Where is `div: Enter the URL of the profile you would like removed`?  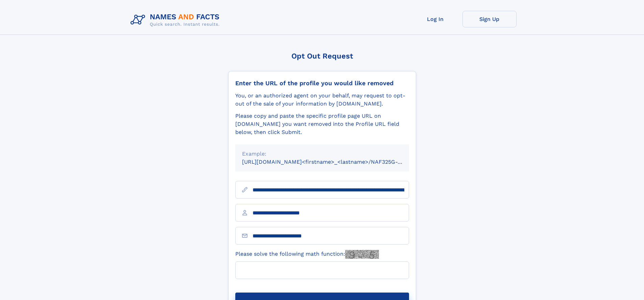
div: Enter the URL of the profile you would like removed is located at coordinates (322, 83).